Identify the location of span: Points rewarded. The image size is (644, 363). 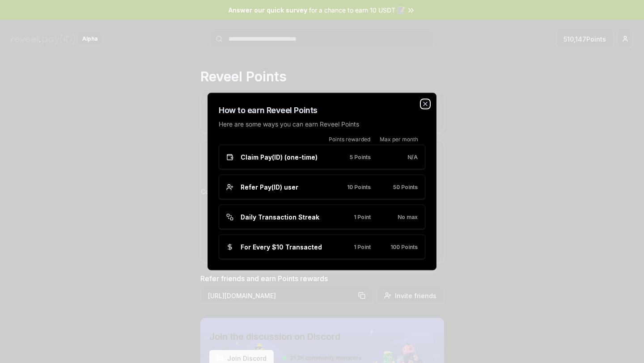
(350, 140).